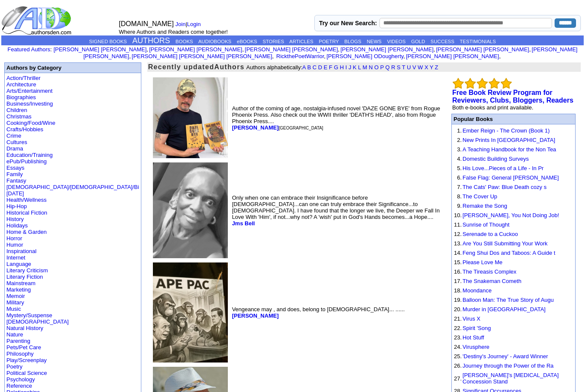  I want to click on font: 27., so click(458, 379).